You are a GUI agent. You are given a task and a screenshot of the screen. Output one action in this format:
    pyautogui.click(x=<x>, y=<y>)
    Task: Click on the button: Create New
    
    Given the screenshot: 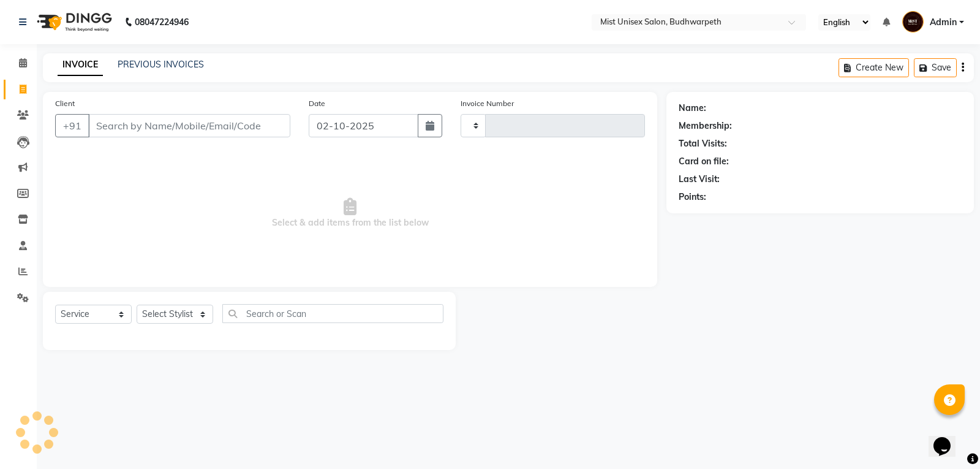 What is the action you would take?
    pyautogui.click(x=874, y=67)
    